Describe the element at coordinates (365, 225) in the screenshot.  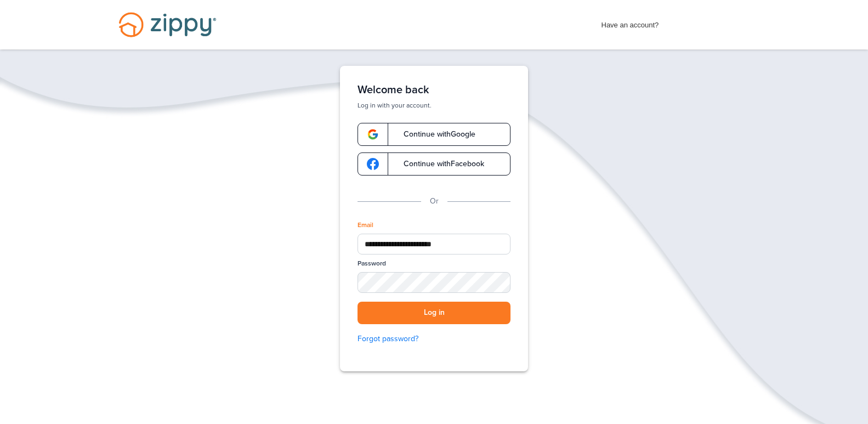
I see `label: Email` at that location.